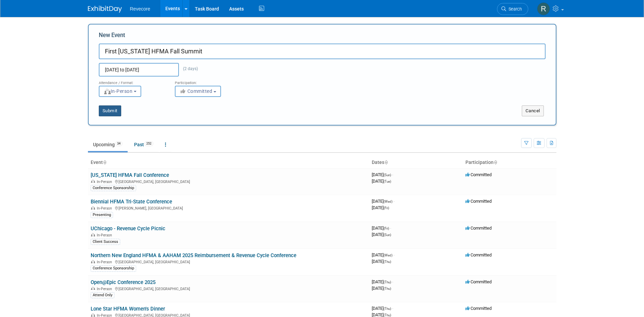  I want to click on a: Lone Star HFMA Women's Dinner, so click(128, 309).